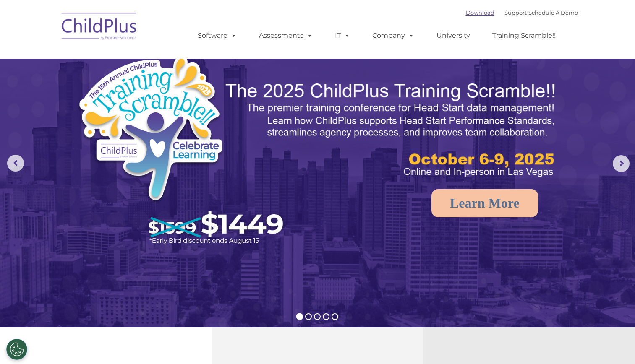  Describe the element at coordinates (393, 36) in the screenshot. I see `a: Company` at that location.